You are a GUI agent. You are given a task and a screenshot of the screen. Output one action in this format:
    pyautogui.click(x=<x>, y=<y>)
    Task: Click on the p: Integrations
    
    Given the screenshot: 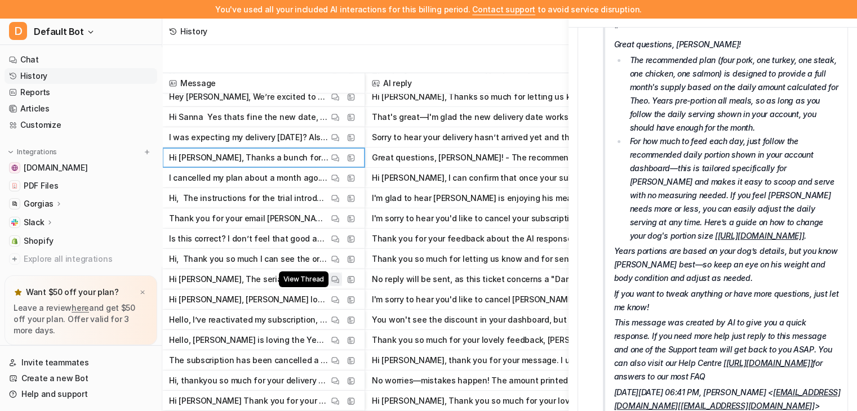 What is the action you would take?
    pyautogui.click(x=37, y=152)
    